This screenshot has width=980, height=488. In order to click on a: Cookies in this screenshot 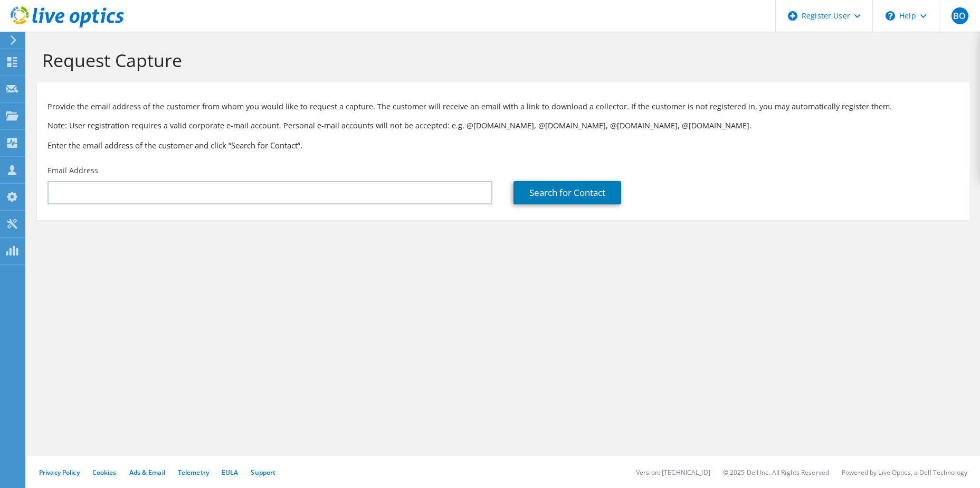, I will do `click(105, 472)`.